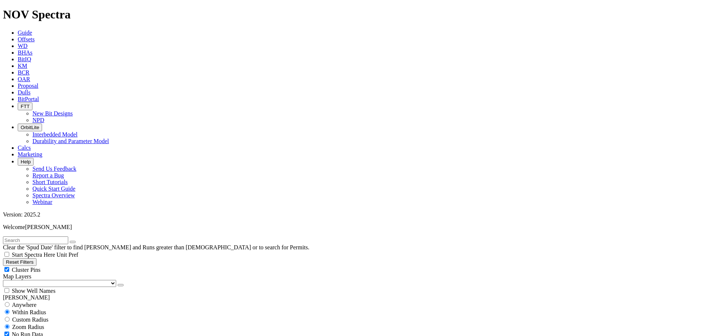  Describe the element at coordinates (30, 154) in the screenshot. I see `a: Marketing` at that location.